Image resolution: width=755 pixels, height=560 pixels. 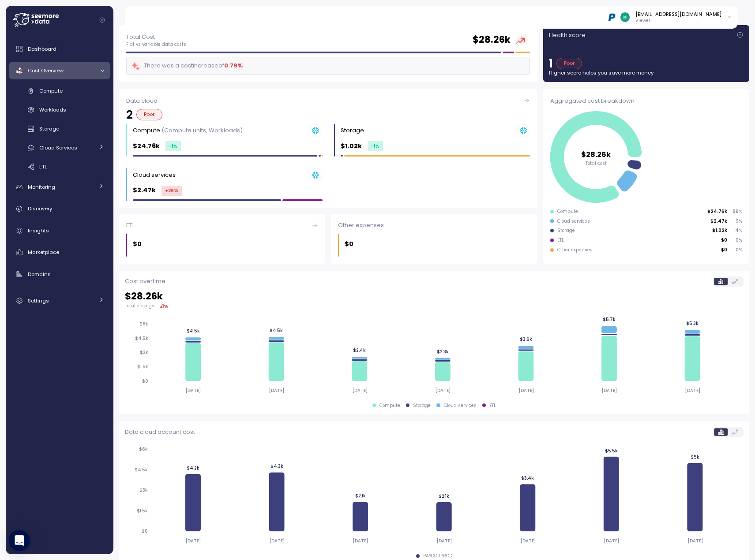 I want to click on a: Dashboard, so click(x=60, y=49).